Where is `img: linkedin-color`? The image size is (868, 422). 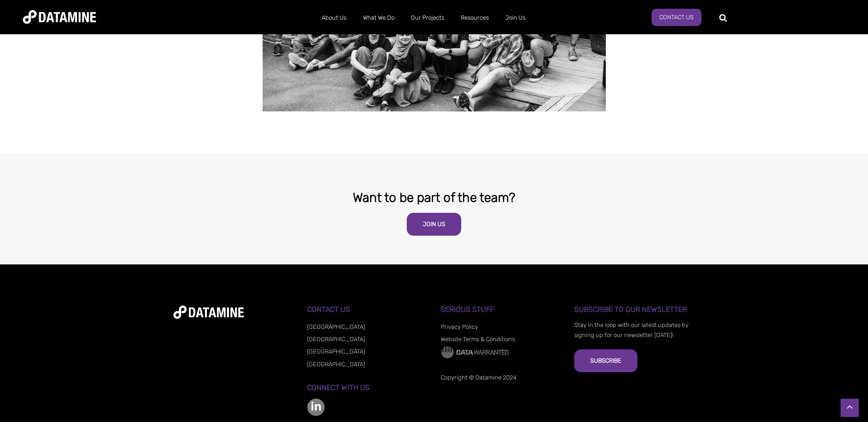
img: linkedin-color is located at coordinates (316, 407).